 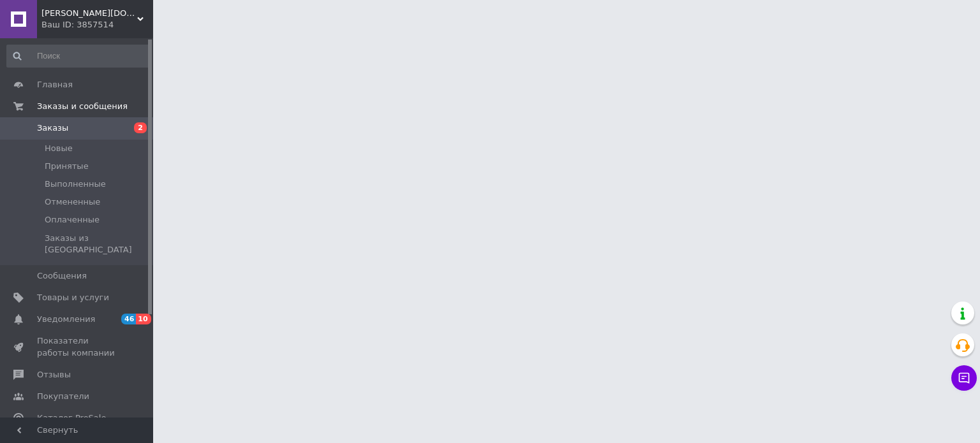 What do you see at coordinates (97, 25) in the screenshot?
I see `div: Ваш ID: 3857514` at bounding box center [97, 25].